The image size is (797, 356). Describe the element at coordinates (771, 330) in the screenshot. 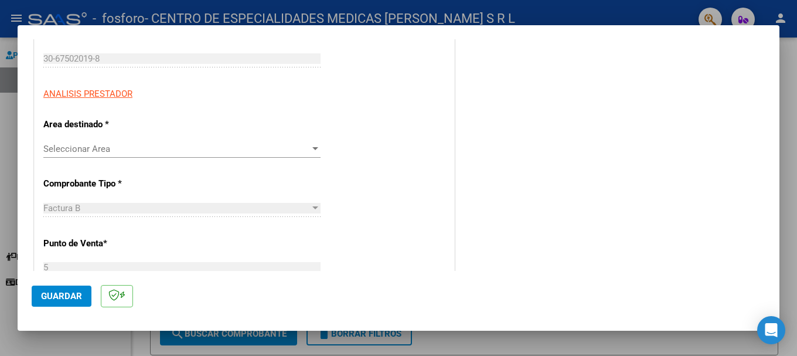

I see `div: Open Intercom Messenger` at that location.